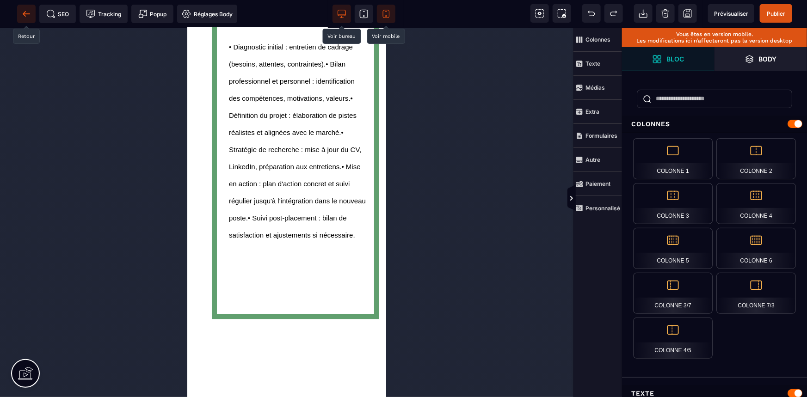 The height and width of the screenshot is (397, 807). Describe the element at coordinates (673, 293) in the screenshot. I see `div: Colonne 3/7` at that location.